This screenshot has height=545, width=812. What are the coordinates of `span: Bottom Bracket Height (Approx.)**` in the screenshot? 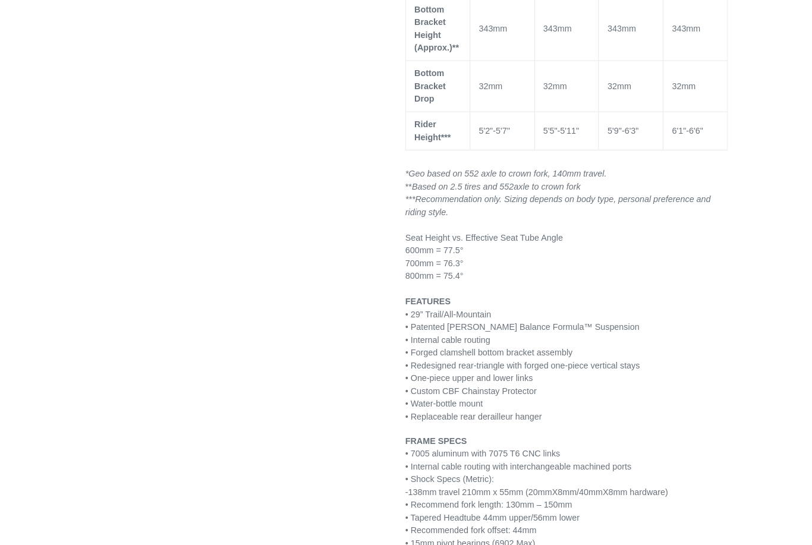 It's located at (445, 27).